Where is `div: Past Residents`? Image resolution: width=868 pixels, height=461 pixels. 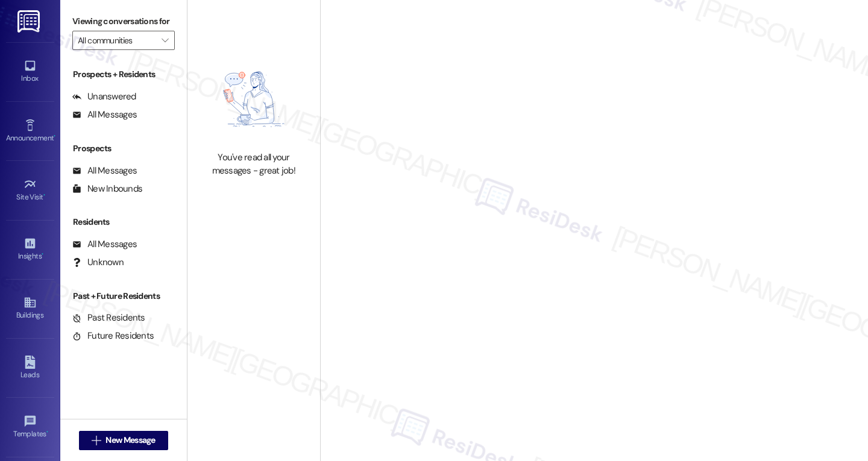 div: Past Residents is located at coordinates (108, 318).